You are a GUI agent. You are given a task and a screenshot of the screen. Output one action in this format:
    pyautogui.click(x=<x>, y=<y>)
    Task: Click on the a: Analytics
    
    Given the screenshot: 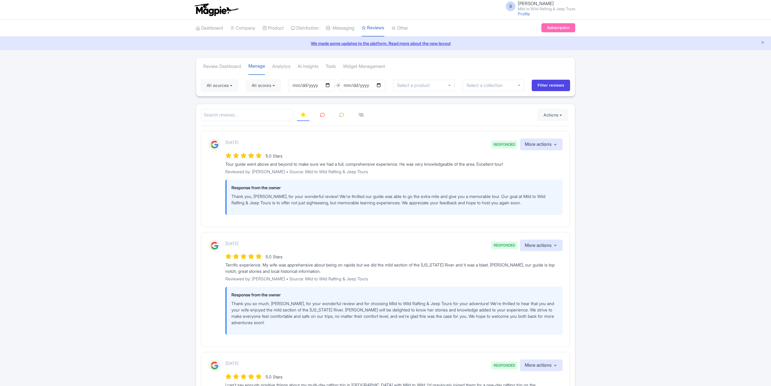 What is the action you would take?
    pyautogui.click(x=281, y=66)
    